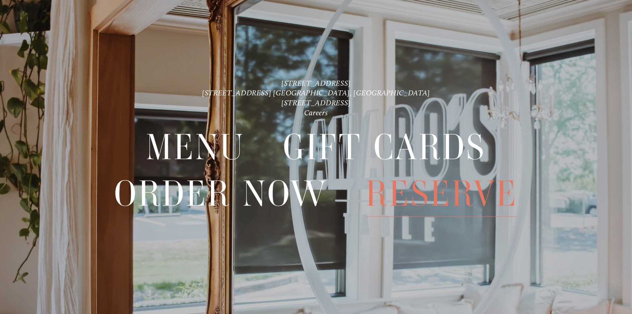 The height and width of the screenshot is (314, 632). Describe the element at coordinates (442, 193) in the screenshot. I see `span: Reserve` at that location.